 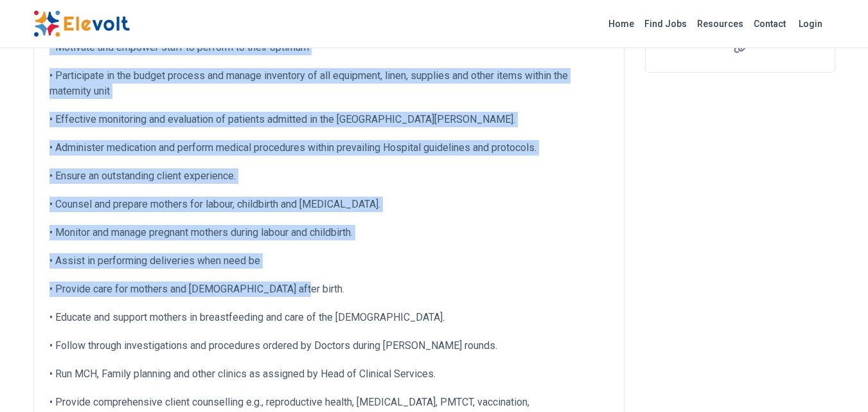 What do you see at coordinates (82, 24) in the screenshot?
I see `img: Elevolt` at bounding box center [82, 24].